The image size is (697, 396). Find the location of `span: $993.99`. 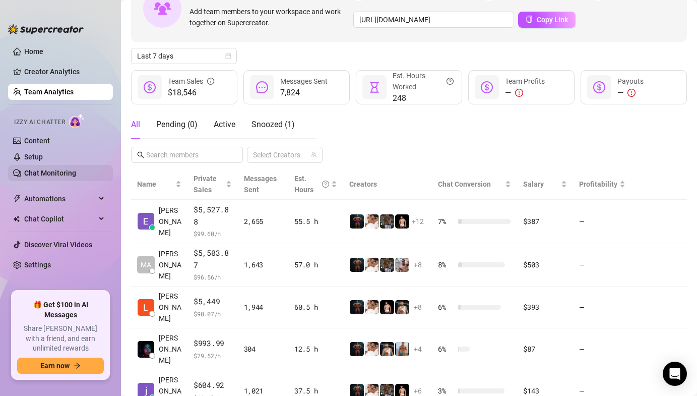

span: $993.99 is located at coordinates (213, 343).